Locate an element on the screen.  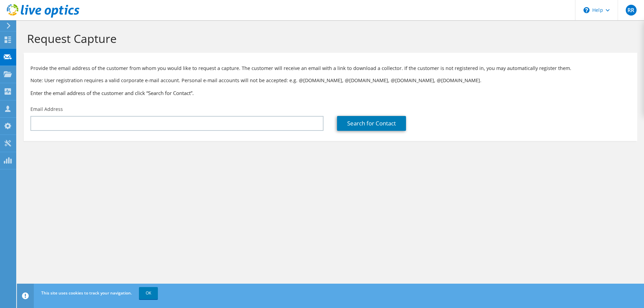
h1: Request Capture is located at coordinates (328, 38).